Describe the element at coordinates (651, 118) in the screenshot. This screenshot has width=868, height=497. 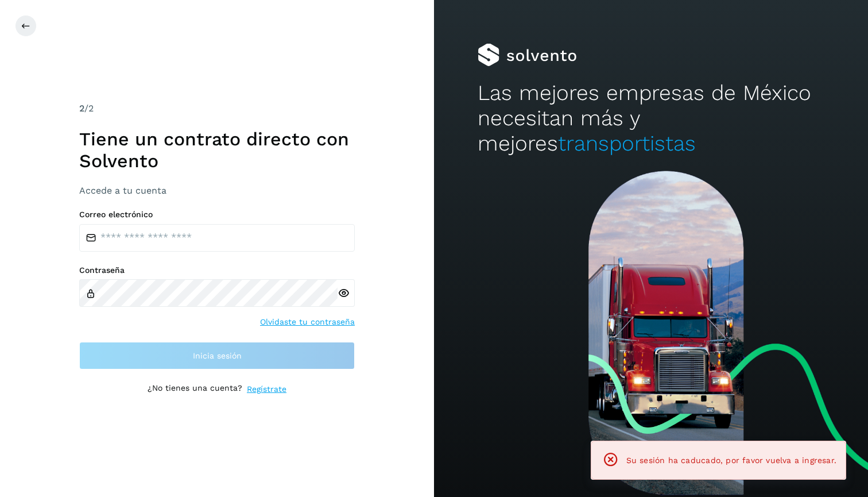
I see `h2: Las mejores empresas de México necesitan más y mejores` at that location.